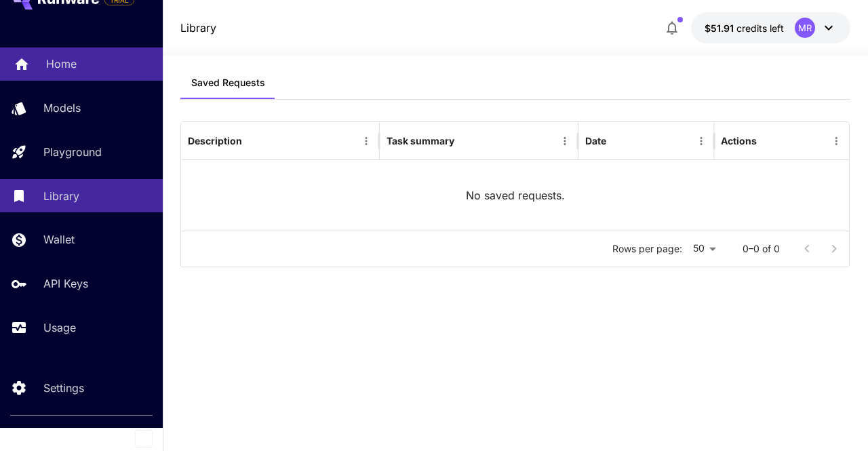 This screenshot has height=451, width=868. What do you see at coordinates (198, 28) in the screenshot?
I see `nav: breadcrumb` at bounding box center [198, 28].